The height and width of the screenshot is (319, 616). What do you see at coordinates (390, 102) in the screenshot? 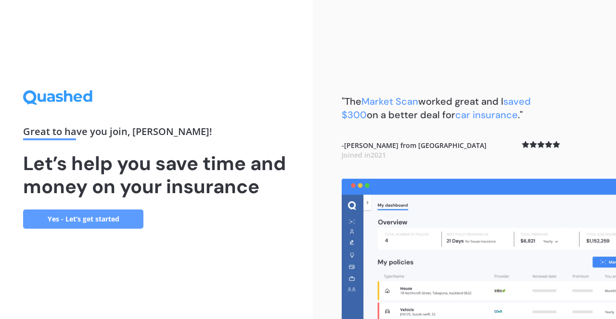
I see `span: Market Scan` at bounding box center [390, 102].